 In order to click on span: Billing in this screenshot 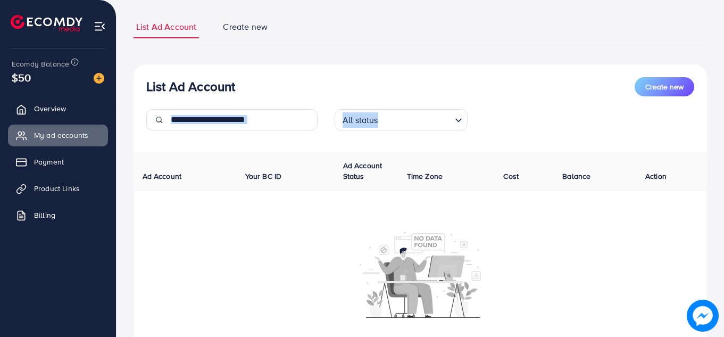, I will do `click(45, 215)`.